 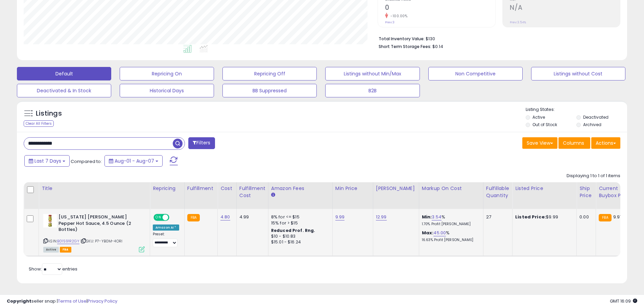 I want to click on b: Short Term Storage Fees:, so click(x=405, y=46).